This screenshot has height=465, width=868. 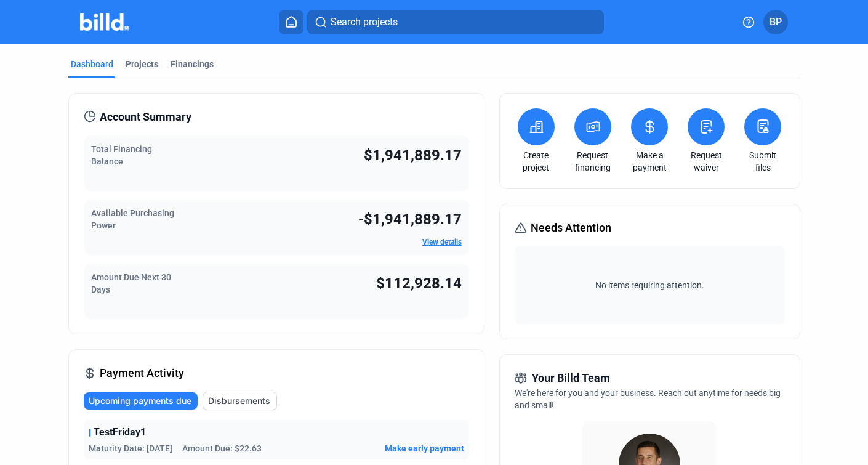 What do you see at coordinates (442, 242) in the screenshot?
I see `a: View details` at bounding box center [442, 242].